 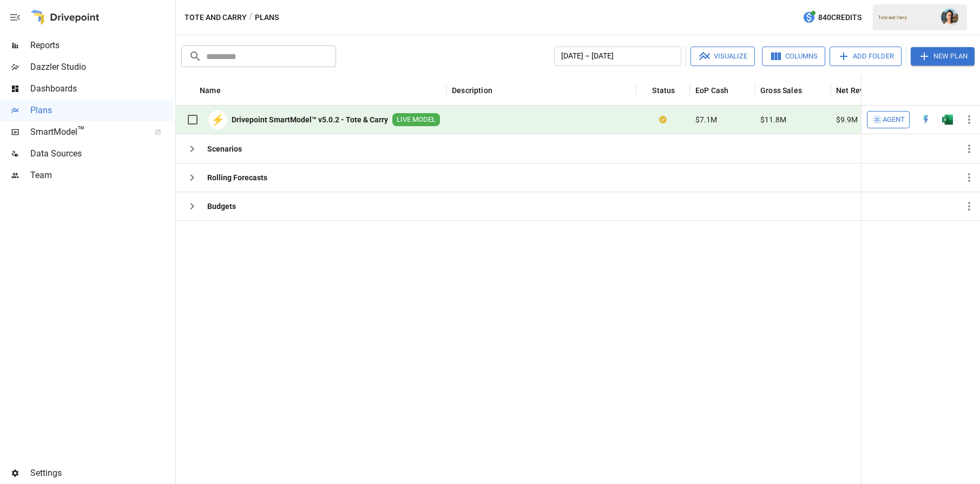 I want to click on div: Net Revenue, so click(x=859, y=90).